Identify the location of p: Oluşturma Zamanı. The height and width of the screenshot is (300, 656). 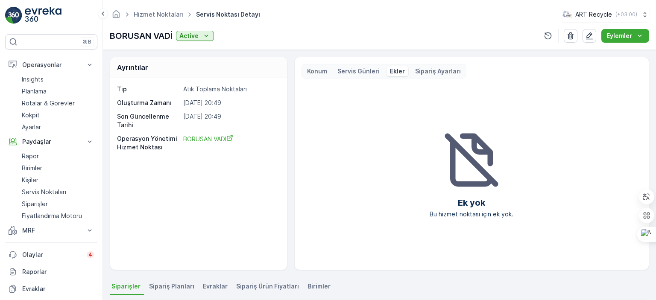
(148, 103).